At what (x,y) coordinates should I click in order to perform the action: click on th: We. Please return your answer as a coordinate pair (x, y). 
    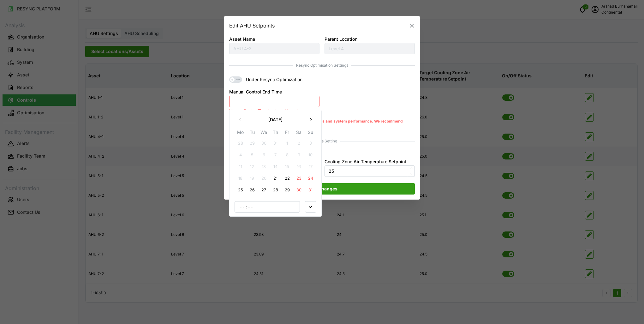
    Looking at the image, I should click on (263, 133).